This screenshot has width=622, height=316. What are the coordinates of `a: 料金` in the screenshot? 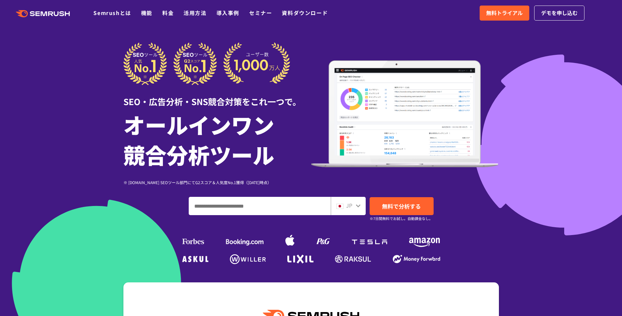 It's located at (168, 13).